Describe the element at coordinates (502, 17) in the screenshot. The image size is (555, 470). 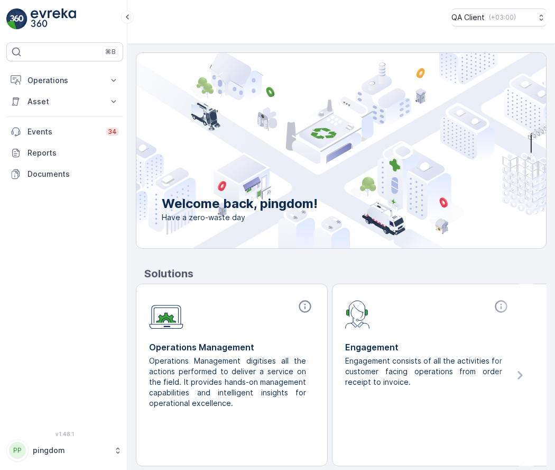
I see `p: ( +03:00 )` at that location.